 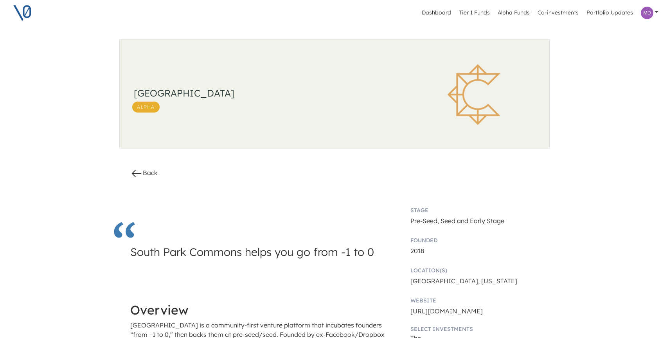 I want to click on div: Website, so click(x=474, y=301).